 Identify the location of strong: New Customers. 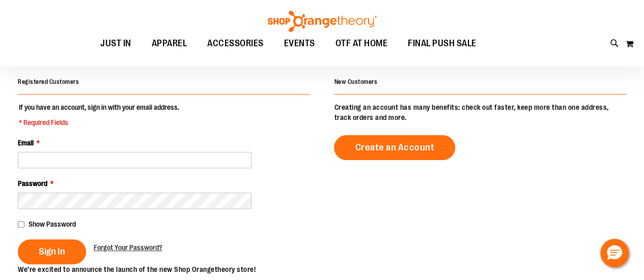
(355, 82).